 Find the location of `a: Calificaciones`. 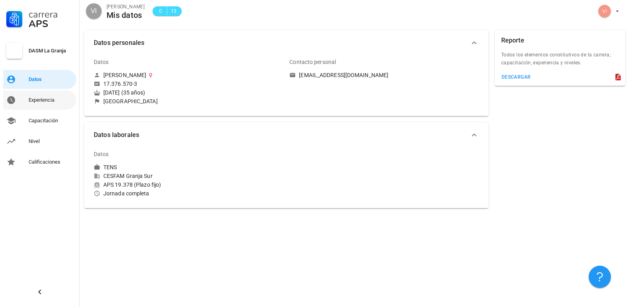

a: Calificaciones is located at coordinates (40, 162).